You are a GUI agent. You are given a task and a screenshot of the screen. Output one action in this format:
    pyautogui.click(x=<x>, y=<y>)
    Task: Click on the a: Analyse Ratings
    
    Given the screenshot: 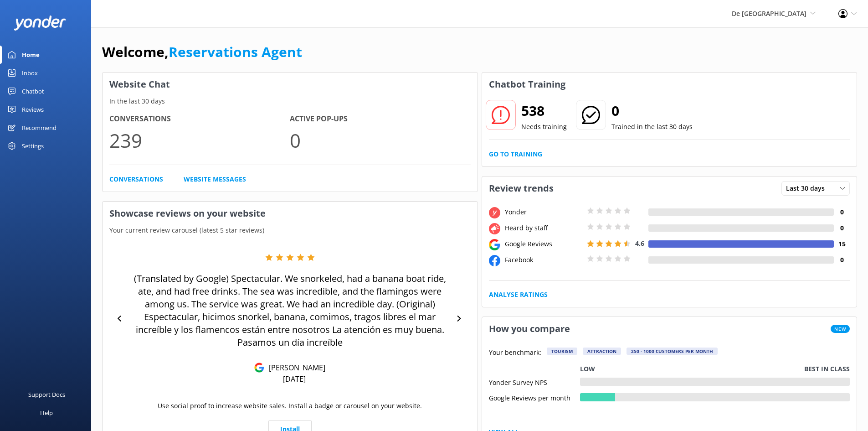 What is the action you would take?
    pyautogui.click(x=518, y=295)
    